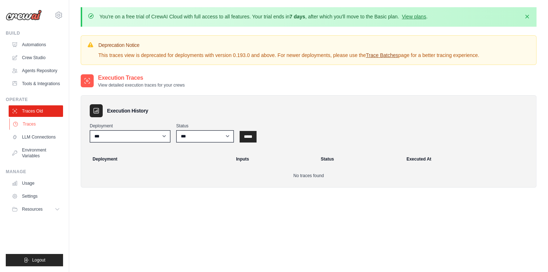  What do you see at coordinates (205, 126) in the screenshot?
I see `label: Status` at bounding box center [205, 126].